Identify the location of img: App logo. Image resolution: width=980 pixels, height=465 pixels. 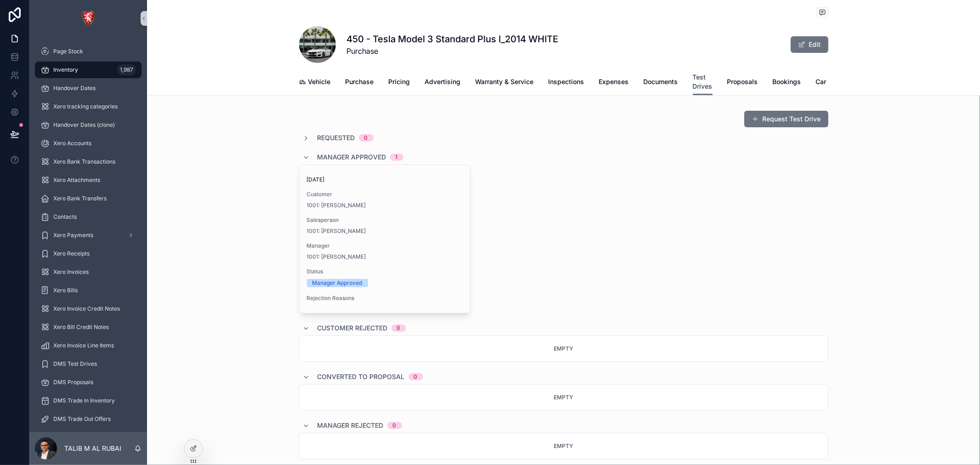
(88, 18).